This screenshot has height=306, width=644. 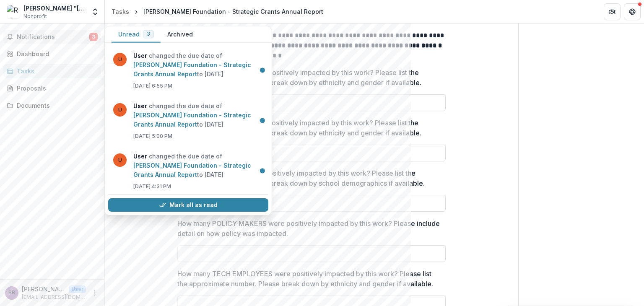 I want to click on button: Unread, so click(x=136, y=35).